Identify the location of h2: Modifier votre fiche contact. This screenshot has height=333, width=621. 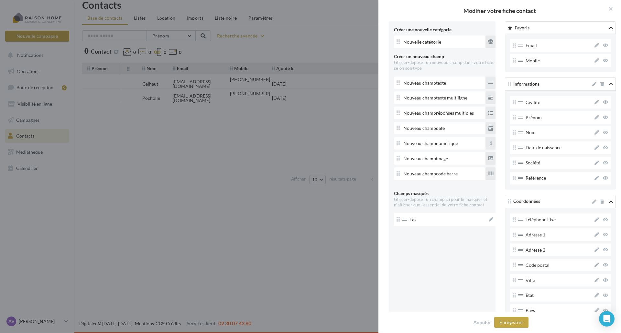
(500, 11).